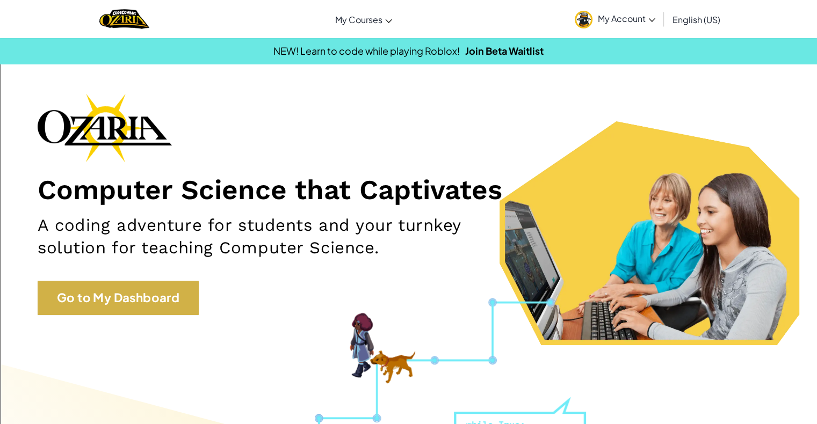 The height and width of the screenshot is (424, 817). I want to click on div: Rename, so click(408, 67).